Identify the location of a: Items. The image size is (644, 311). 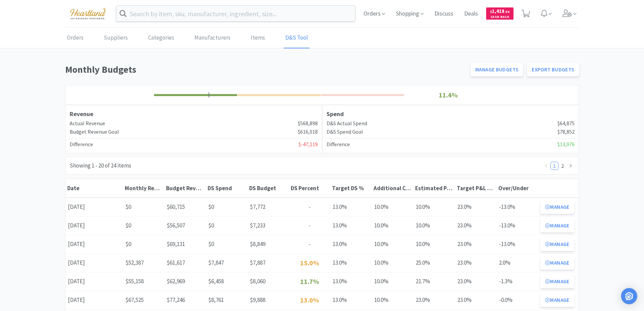
(258, 38).